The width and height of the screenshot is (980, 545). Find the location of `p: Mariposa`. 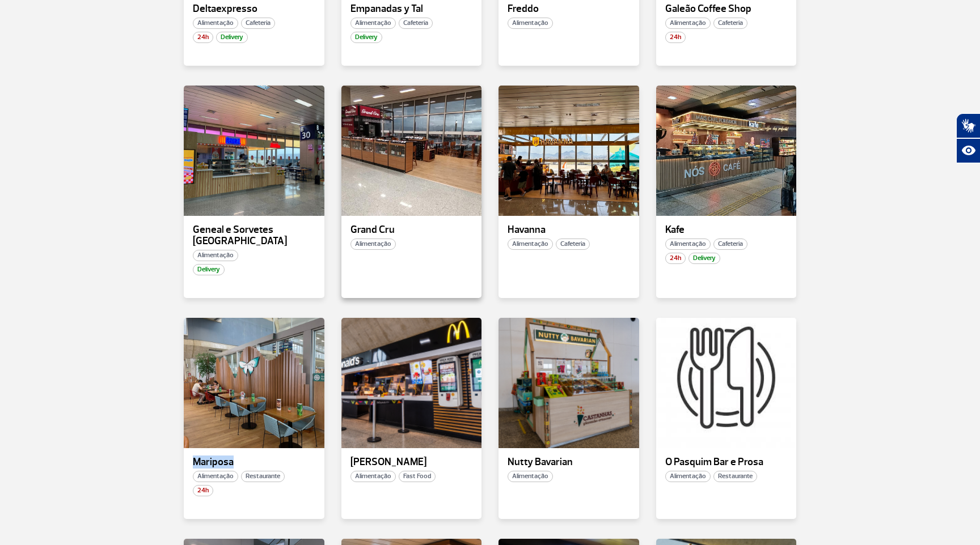

p: Mariposa is located at coordinates (254, 463).